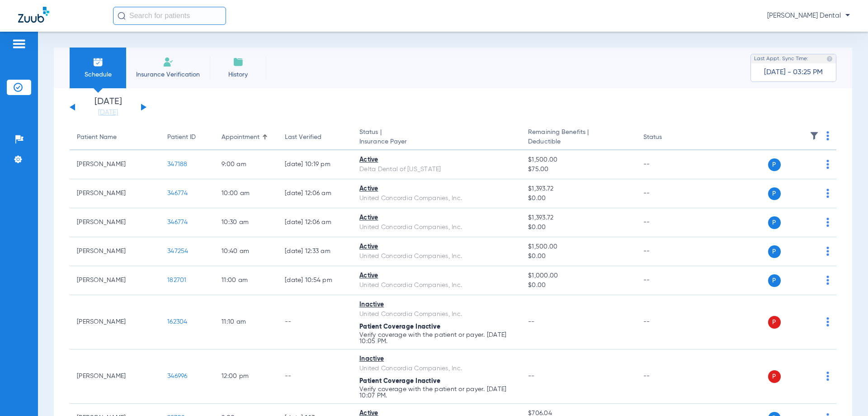  I want to click on span: 182701, so click(177, 280).